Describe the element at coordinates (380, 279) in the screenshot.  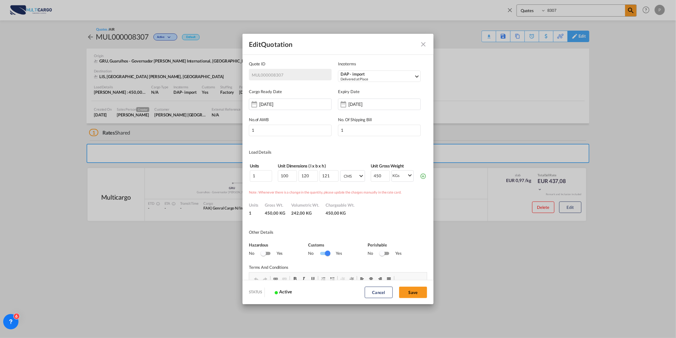
I see `a: Alinhar à direita` at that location.